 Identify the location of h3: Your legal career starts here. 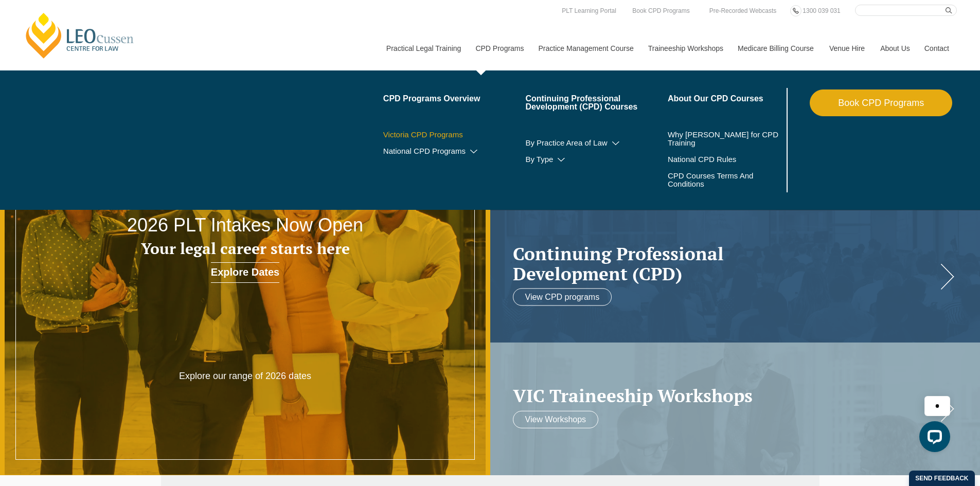
(245, 249).